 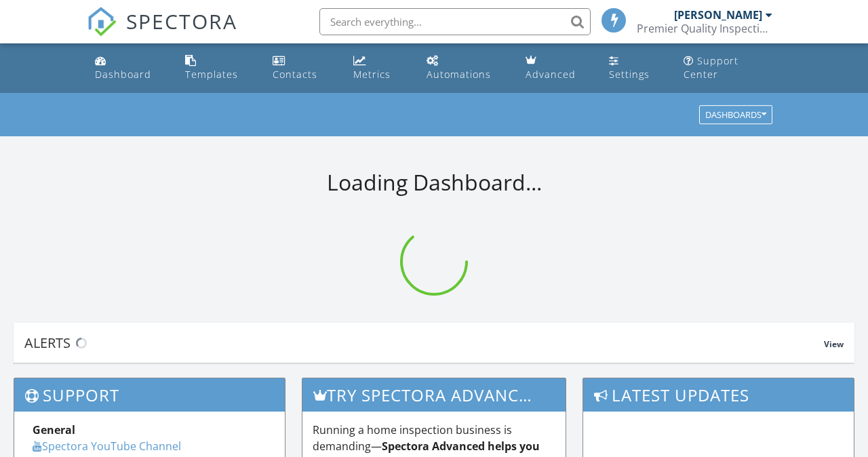 What do you see at coordinates (455, 22) in the screenshot?
I see `input: Search everything...` at bounding box center [455, 22].